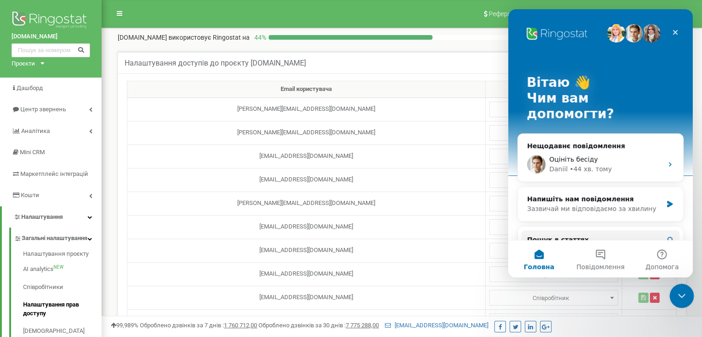 The image size is (702, 337). Describe the element at coordinates (62, 287) in the screenshot. I see `a: Співробітники` at that location.